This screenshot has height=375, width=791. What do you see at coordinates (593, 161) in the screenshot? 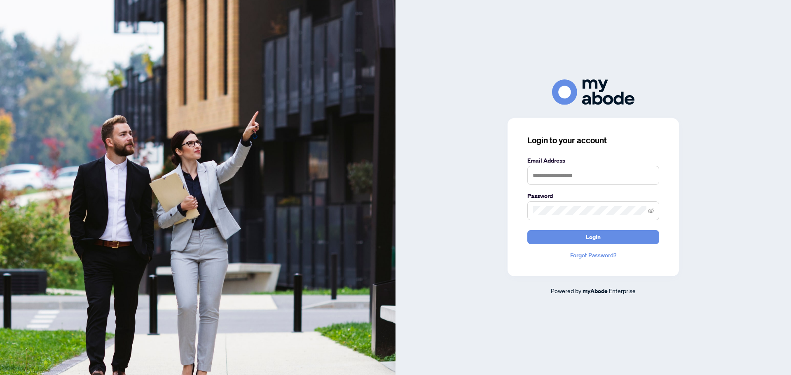
I see `label: Email Address` at bounding box center [593, 161].